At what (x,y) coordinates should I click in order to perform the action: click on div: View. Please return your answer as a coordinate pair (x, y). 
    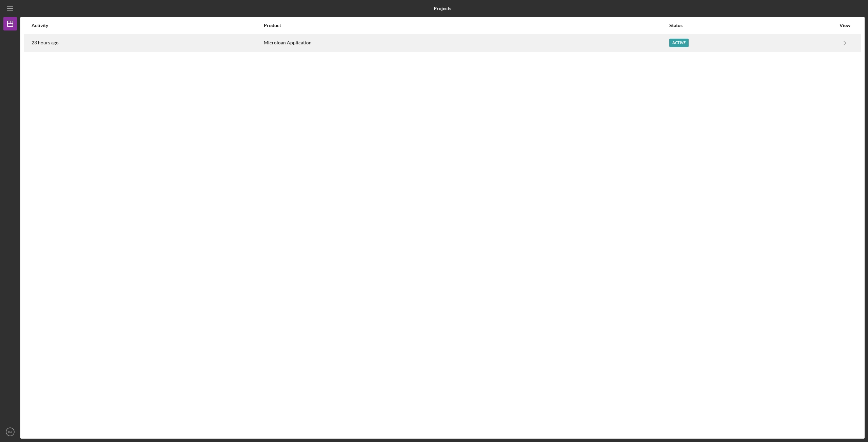
    Looking at the image, I should click on (845, 25).